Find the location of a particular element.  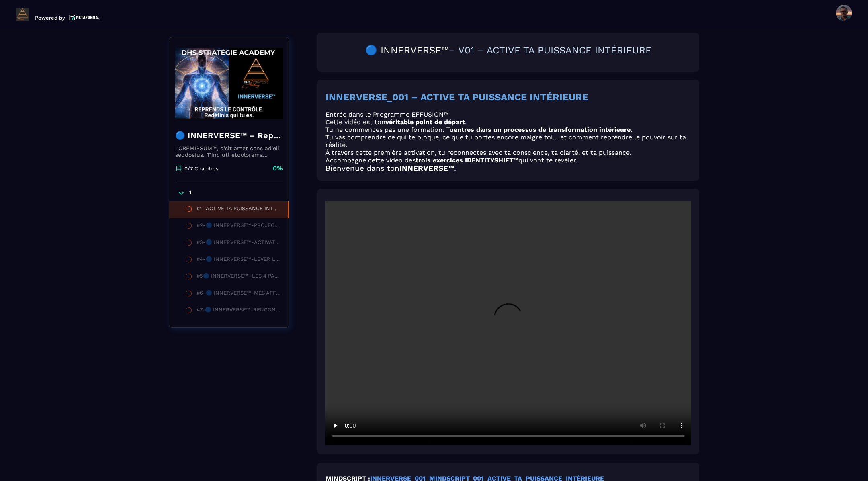

strong: INNERVERSE™ is located at coordinates (427, 168).